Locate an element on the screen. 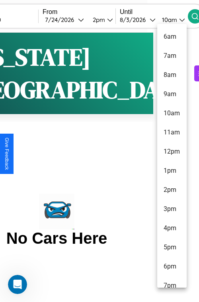 The image size is (199, 302). li: 10am is located at coordinates (172, 113).